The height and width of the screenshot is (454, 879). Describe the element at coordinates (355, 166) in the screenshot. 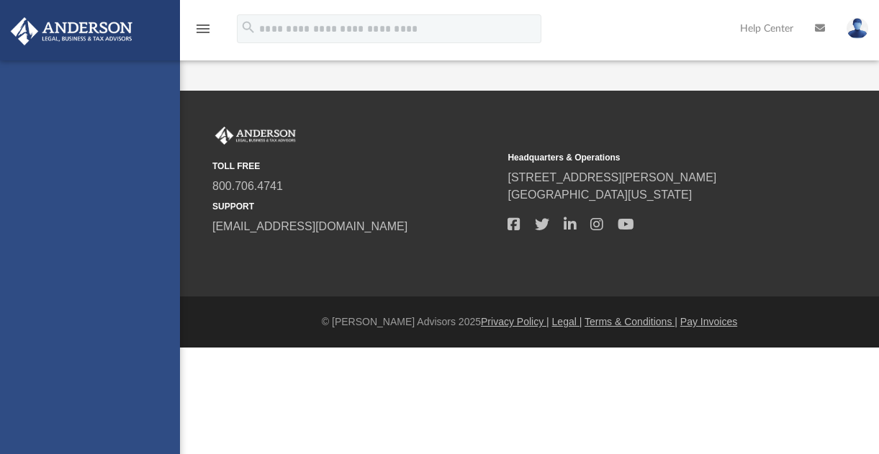

I see `small: TOLL FREE` at that location.